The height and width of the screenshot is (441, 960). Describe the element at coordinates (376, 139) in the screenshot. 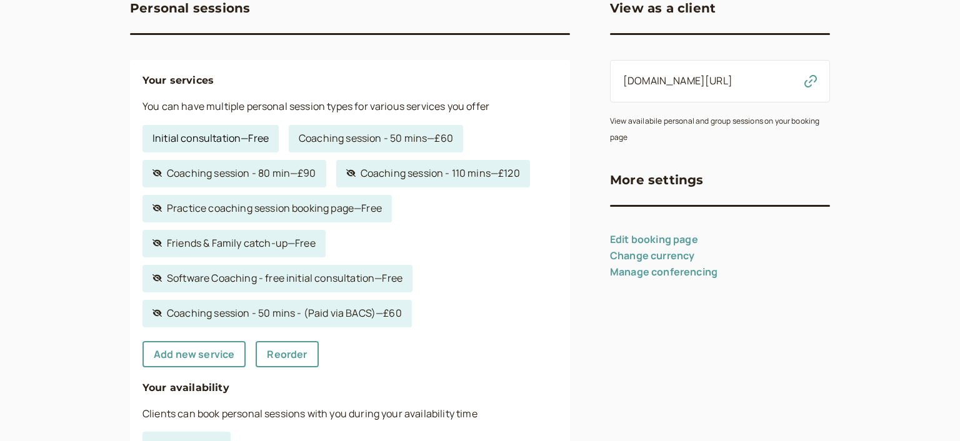

I see `a: Coaching session - 50 mins—£60` at that location.